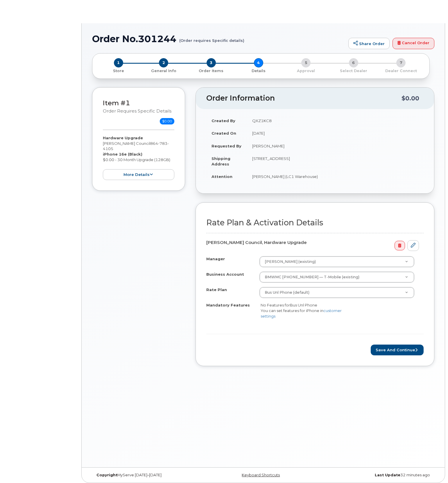 This screenshot has height=483, width=448. I want to click on strong: Attention, so click(222, 176).